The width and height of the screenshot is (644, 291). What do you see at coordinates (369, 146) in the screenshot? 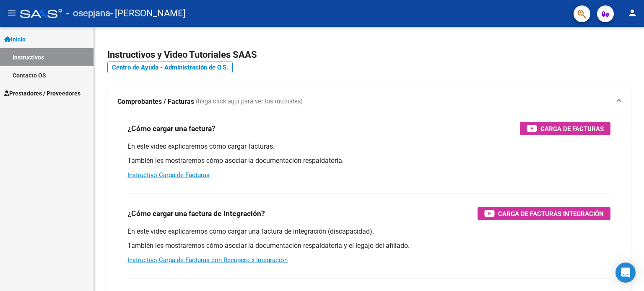
I see `p: En este video explicaremos cómo cargar facturas.` at bounding box center [369, 146].